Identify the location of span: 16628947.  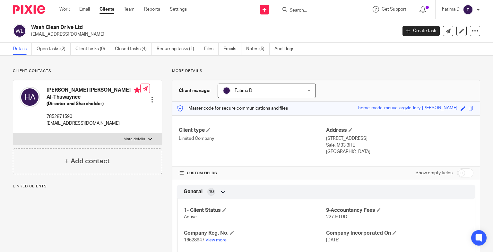
(194, 240).